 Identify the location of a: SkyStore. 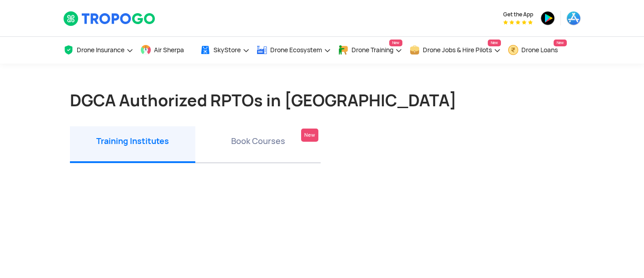
(225, 50).